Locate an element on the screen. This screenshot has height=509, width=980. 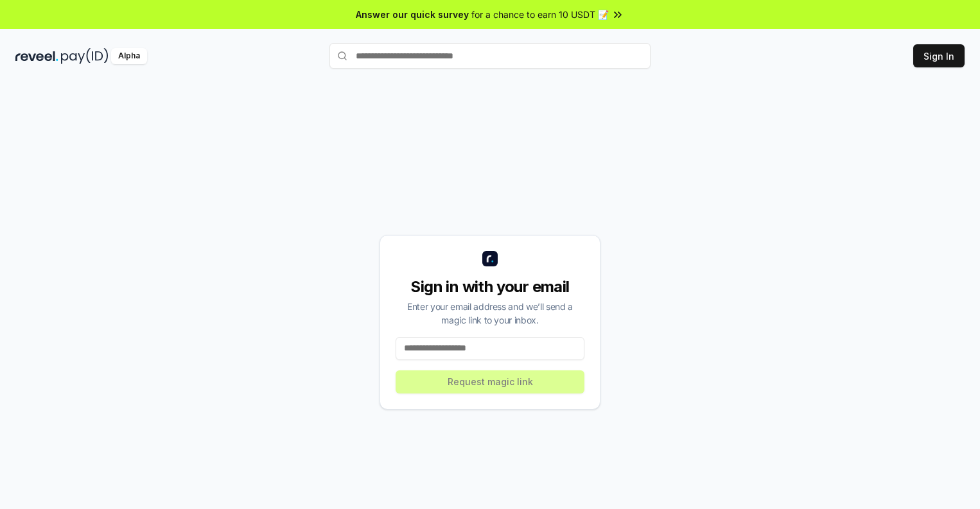
span: Answer our quick survey is located at coordinates (412, 14).